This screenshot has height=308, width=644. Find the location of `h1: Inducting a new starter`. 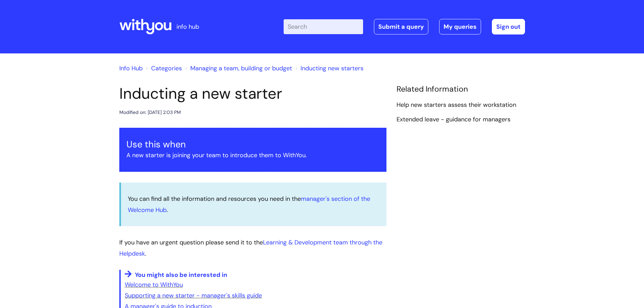

h1: Inducting a new starter is located at coordinates (253, 93).